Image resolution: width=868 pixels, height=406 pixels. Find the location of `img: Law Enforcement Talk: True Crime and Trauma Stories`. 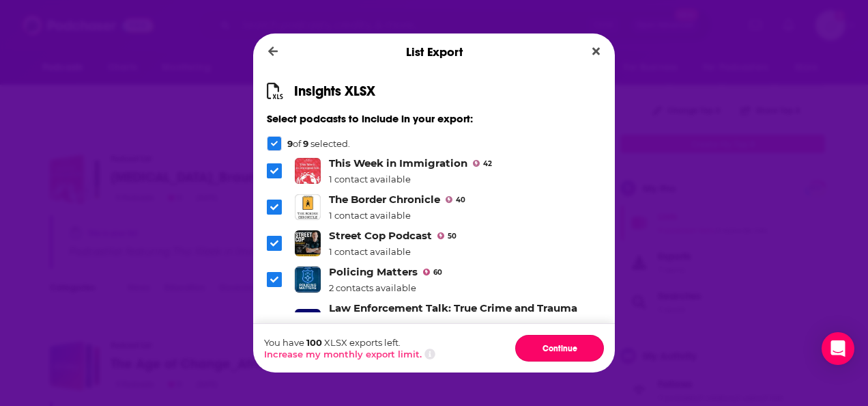

img: Law Enforcement Talk: True Crime and Trauma Stories is located at coordinates (308, 322).